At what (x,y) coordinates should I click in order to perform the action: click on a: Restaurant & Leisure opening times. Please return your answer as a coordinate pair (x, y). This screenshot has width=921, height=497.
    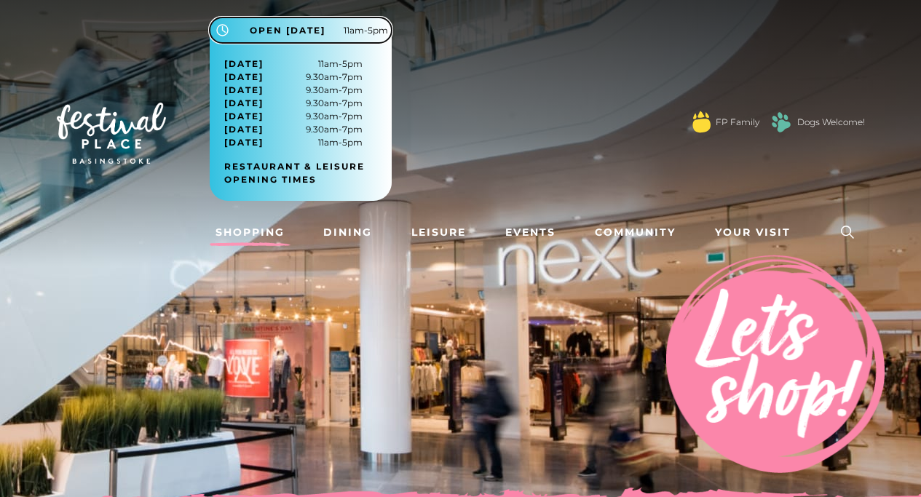
    Looking at the image, I should click on (306, 173).